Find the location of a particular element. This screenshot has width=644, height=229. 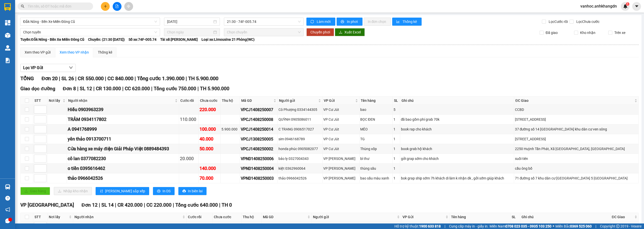

button: plus is located at coordinates (105, 6).